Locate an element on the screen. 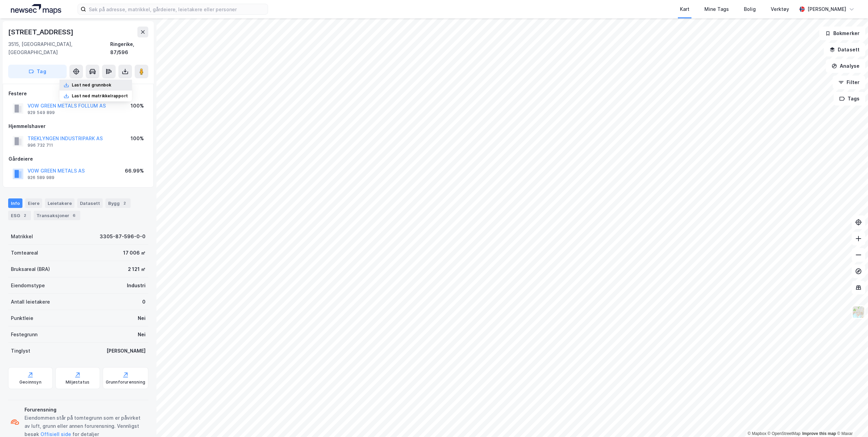 Image resolution: width=868 pixels, height=437 pixels. div: Last ned matrikkelrapport is located at coordinates (100, 96).